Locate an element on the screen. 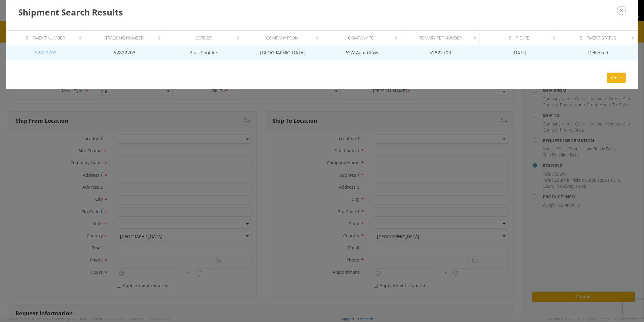 The height and width of the screenshot is (322, 644). div: Primary Ref Number is located at coordinates (442, 38).